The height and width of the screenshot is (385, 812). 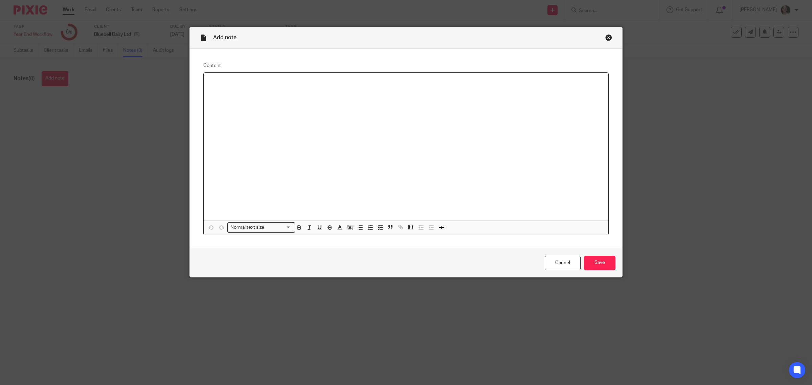 I want to click on a: Cancel, so click(x=563, y=263).